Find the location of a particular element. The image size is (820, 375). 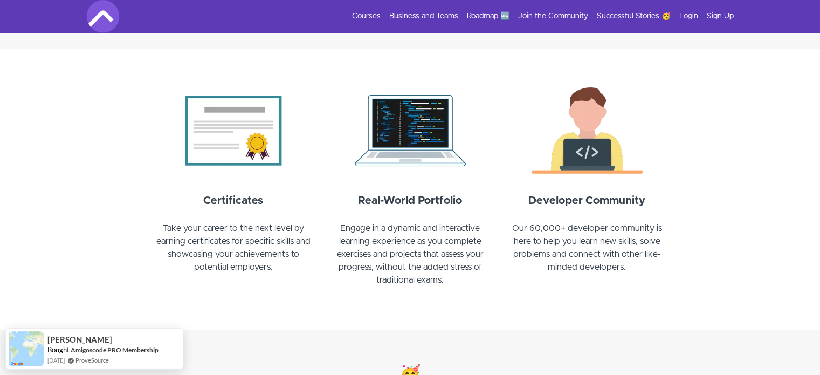

a: Business and Teams is located at coordinates (424, 16).